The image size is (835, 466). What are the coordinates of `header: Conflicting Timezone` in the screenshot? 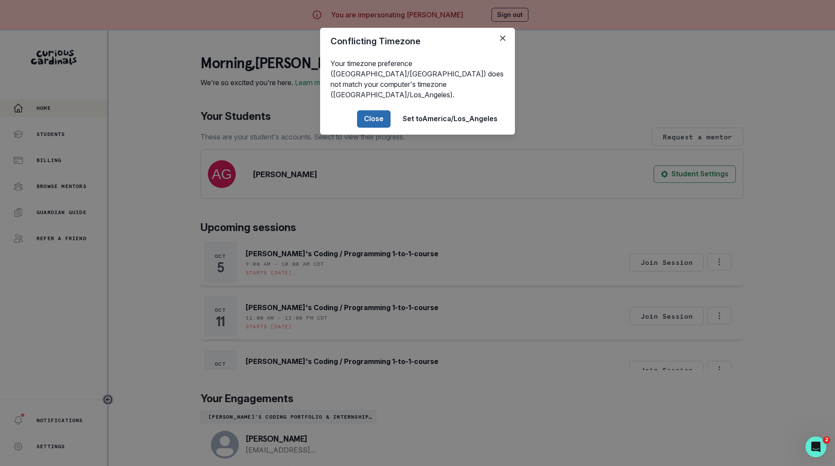 It's located at (417, 41).